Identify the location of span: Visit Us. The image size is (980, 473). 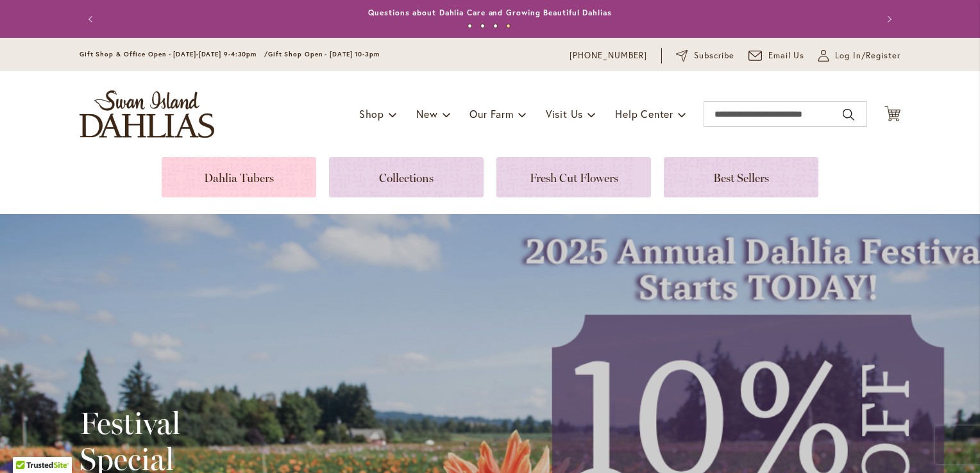
(564, 113).